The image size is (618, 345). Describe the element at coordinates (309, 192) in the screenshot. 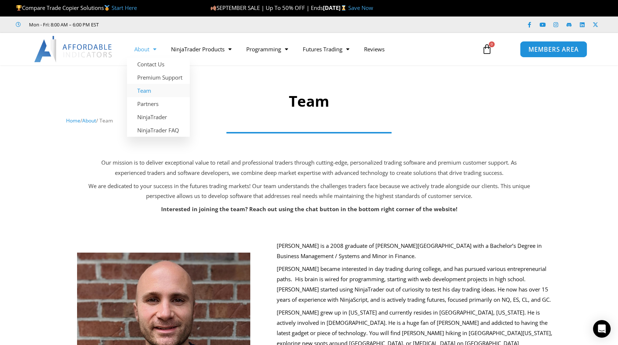

I see `p: We are dedicated to your success in the futures trading markets! Our team understands the challen...` at that location.